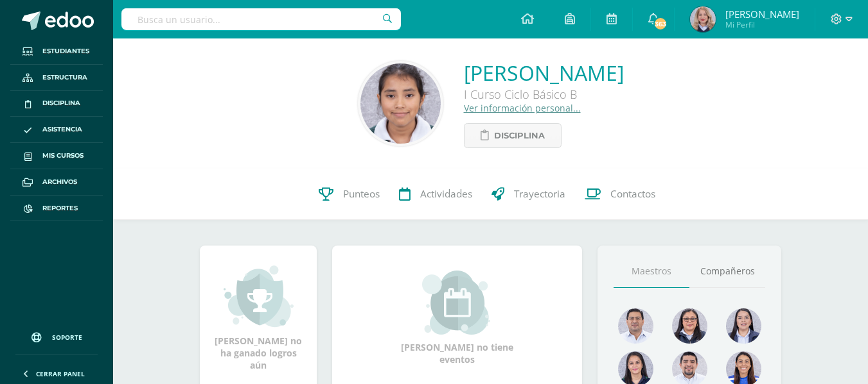  I want to click on span: Estructura, so click(65, 77).